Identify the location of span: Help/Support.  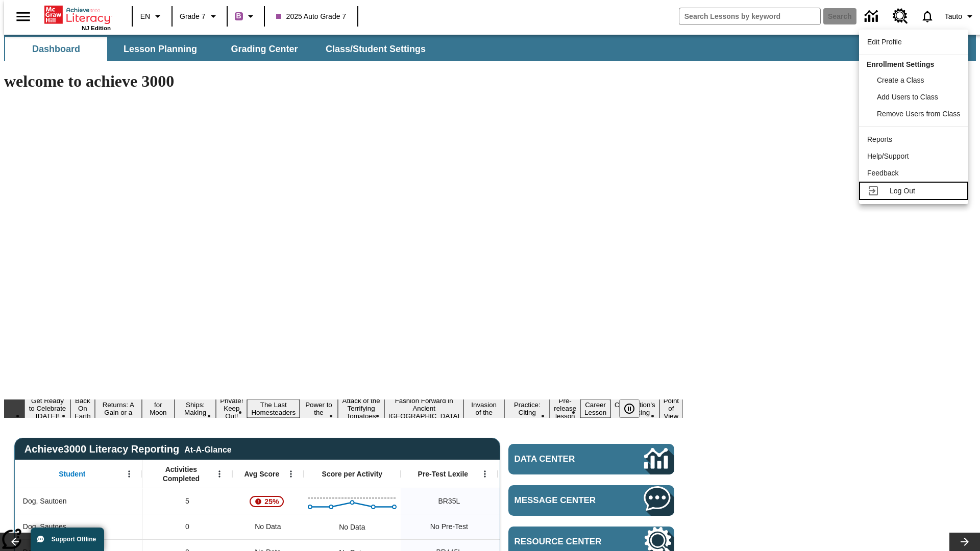
(888, 156).